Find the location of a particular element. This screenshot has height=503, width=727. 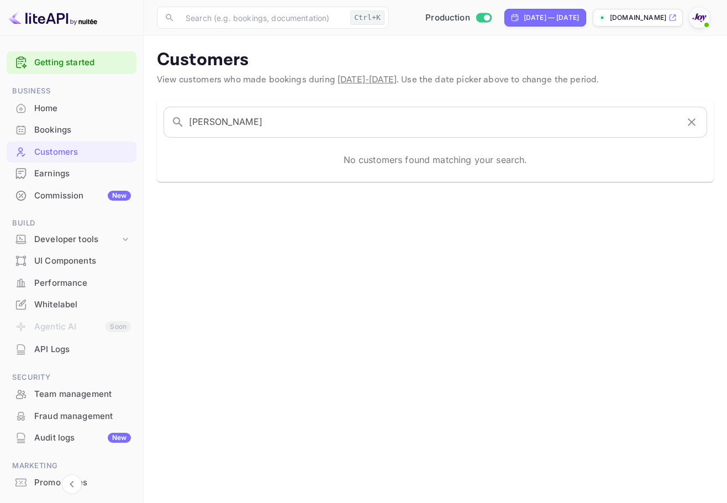

a: Audit logsNew is located at coordinates (71, 437).